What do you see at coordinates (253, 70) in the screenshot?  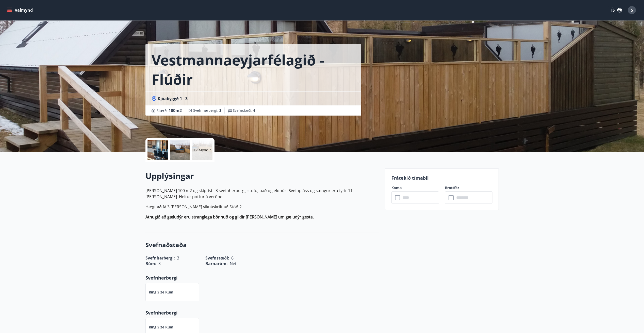 I see `h1: Vestmannaeyjarfélagið - Flúðir` at bounding box center [253, 70].